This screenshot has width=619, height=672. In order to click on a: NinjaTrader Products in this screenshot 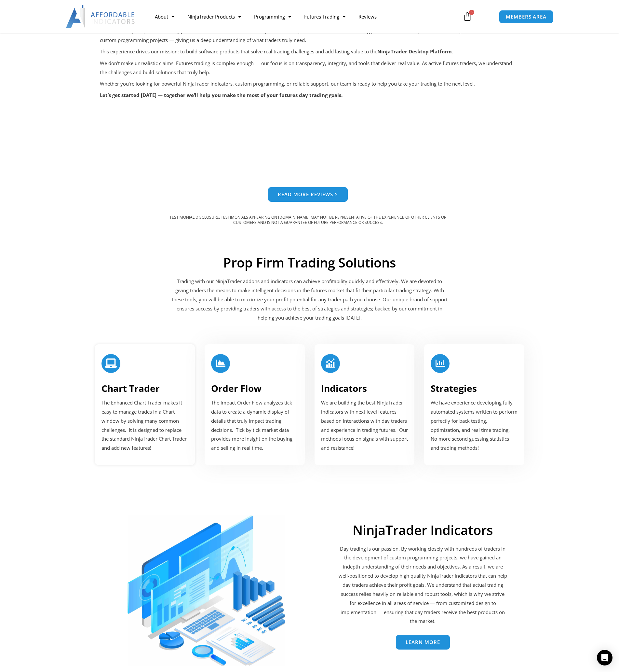, I will do `click(214, 16)`.